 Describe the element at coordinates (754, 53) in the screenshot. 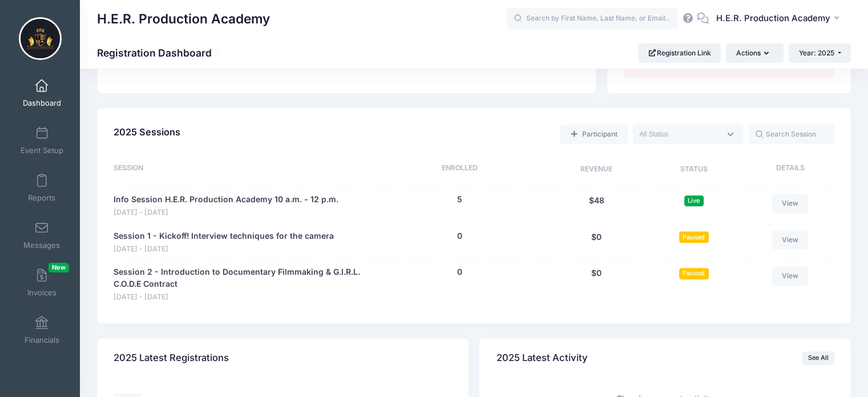

I see `button: Actions` at that location.